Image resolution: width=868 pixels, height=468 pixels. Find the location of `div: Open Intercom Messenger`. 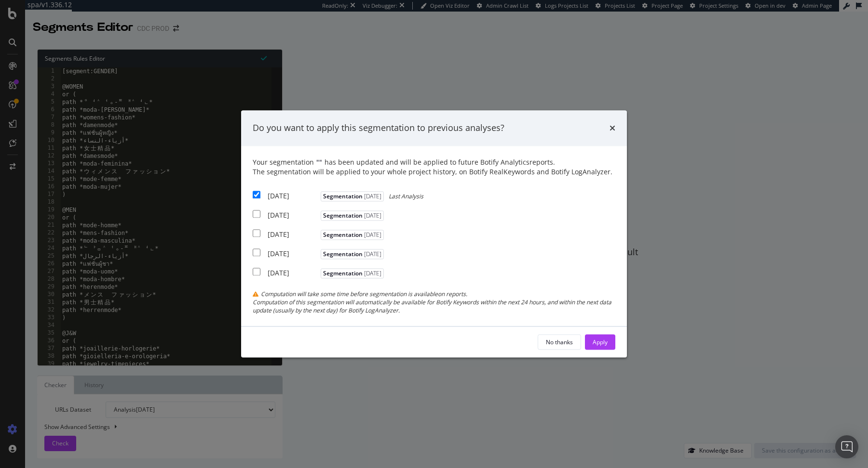

div: Open Intercom Messenger is located at coordinates (847, 448).